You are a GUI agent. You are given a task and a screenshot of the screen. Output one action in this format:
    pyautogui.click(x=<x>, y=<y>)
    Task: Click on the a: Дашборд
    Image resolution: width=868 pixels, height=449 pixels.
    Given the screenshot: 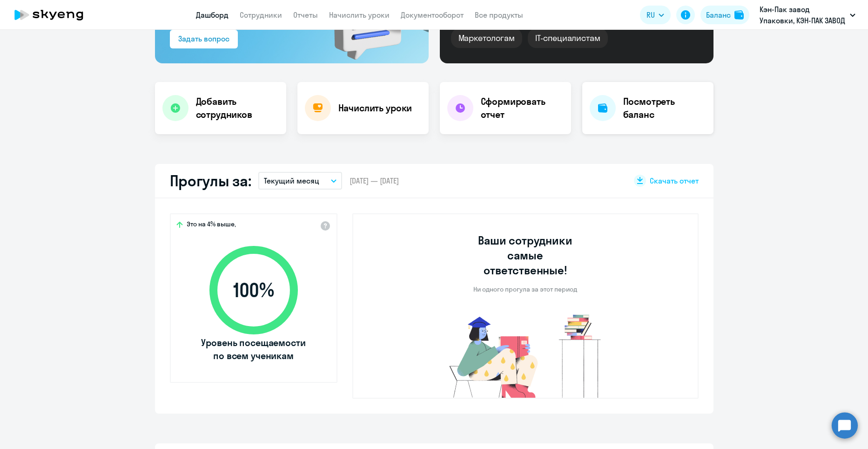 What is the action you would take?
    pyautogui.click(x=212, y=15)
    